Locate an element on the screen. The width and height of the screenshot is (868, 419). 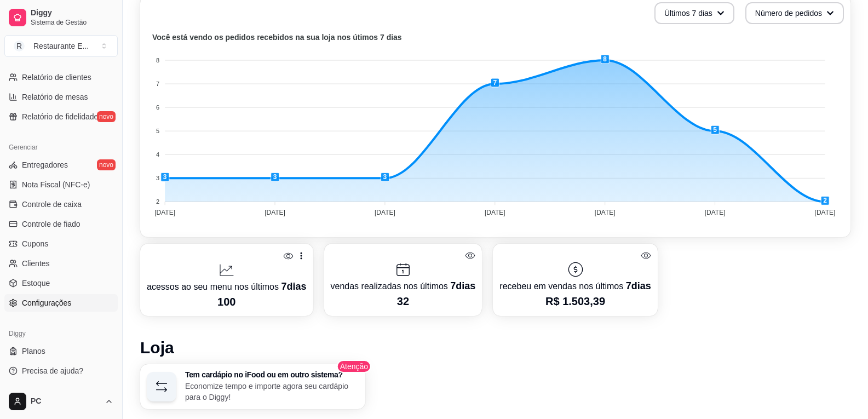
h1: Loja is located at coordinates (495, 348).